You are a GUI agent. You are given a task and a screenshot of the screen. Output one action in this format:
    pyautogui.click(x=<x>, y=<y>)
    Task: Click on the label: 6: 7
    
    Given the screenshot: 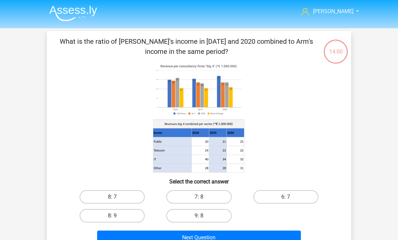 What is the action you would take?
    pyautogui.click(x=285, y=197)
    